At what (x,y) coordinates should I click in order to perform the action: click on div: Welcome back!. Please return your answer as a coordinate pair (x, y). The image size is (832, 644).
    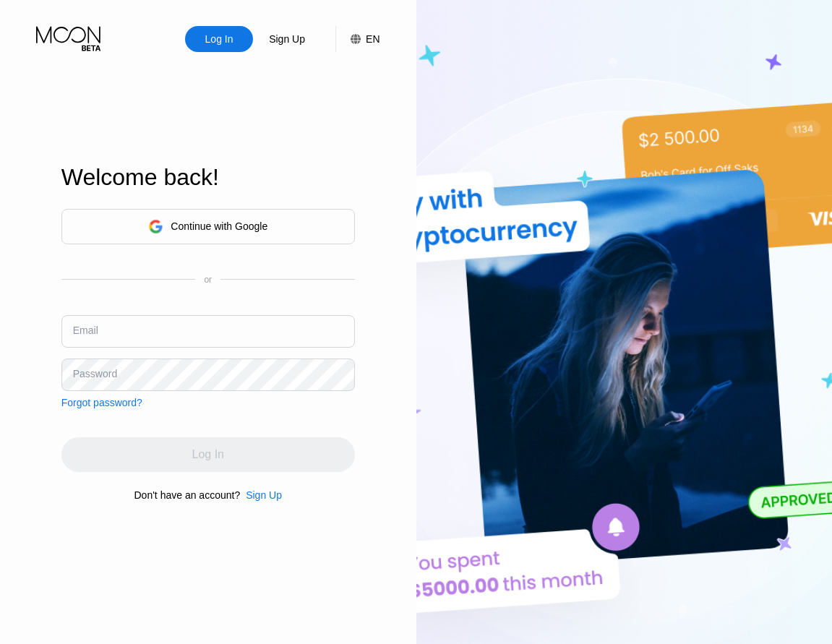
    Looking at the image, I should click on (208, 177).